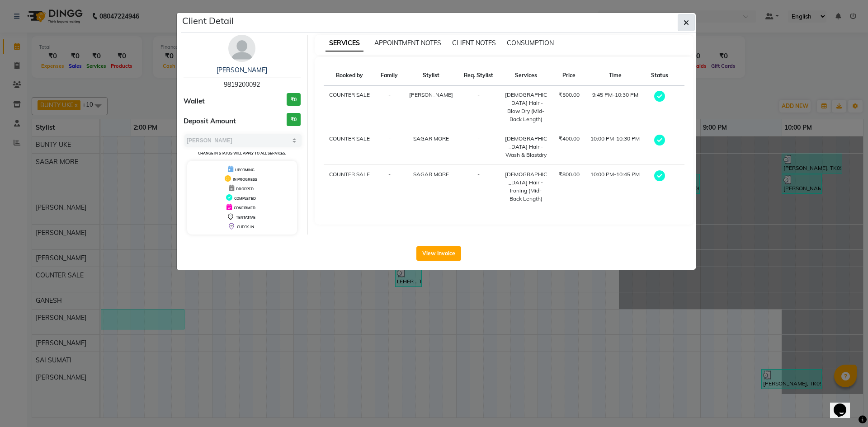 This screenshot has height=427, width=868. I want to click on th: Req. Stylist, so click(478, 75).